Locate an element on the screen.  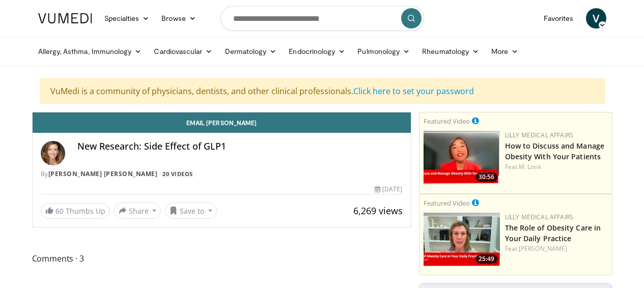
a: Rheumatology is located at coordinates (451, 51).